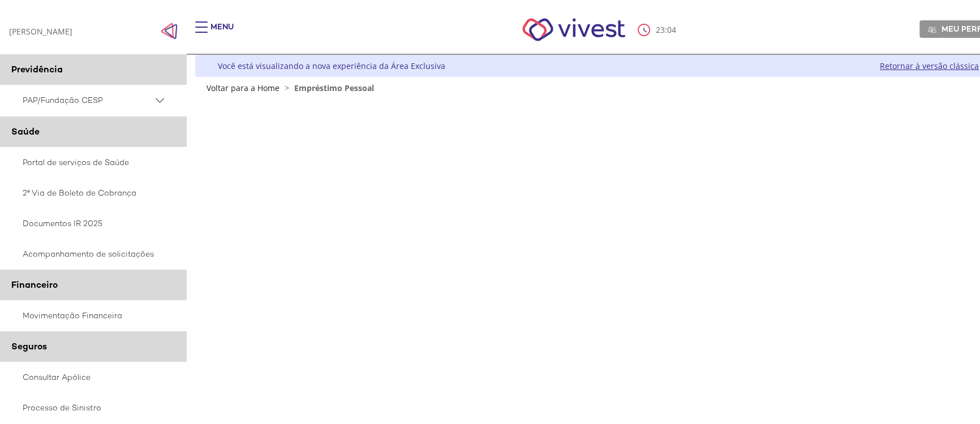 This screenshot has height=424, width=980. Describe the element at coordinates (932, 29) in the screenshot. I see `img: Meu perfil` at that location.